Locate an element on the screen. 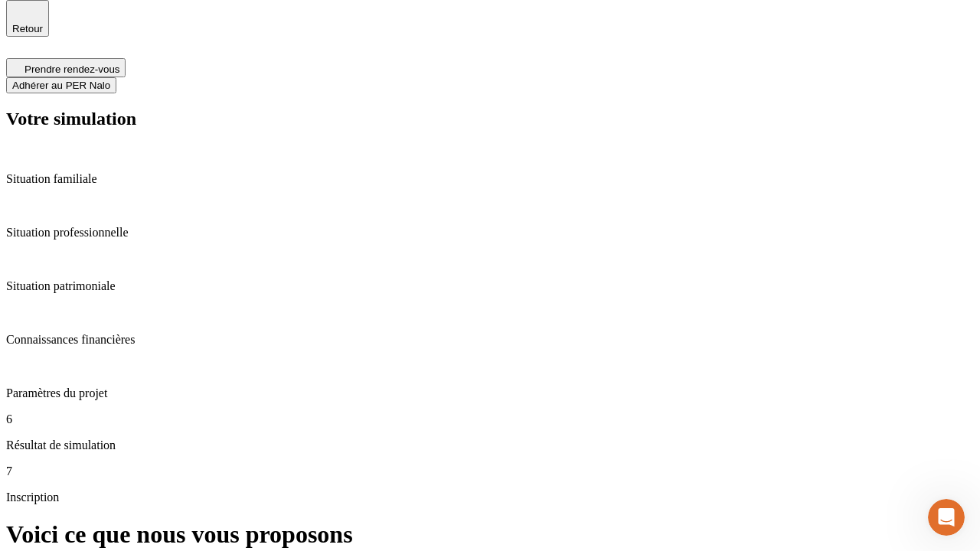 This screenshot has height=551, width=980. span: Prendre rendez-vous is located at coordinates (72, 69).